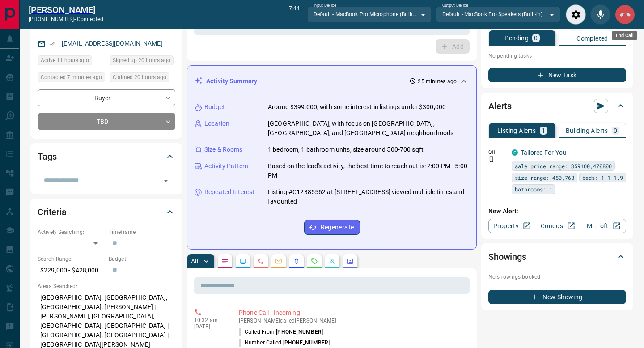 The width and height of the screenshot is (644, 348). I want to click on h2: Alerts, so click(500, 106).